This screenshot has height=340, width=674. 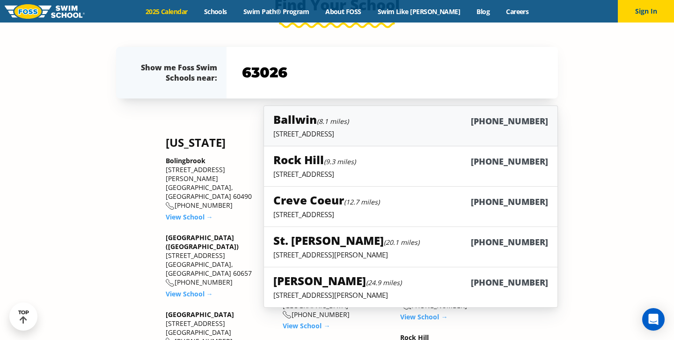 What do you see at coordinates (344, 11) in the screenshot?
I see `a: About FOSS` at bounding box center [344, 11].